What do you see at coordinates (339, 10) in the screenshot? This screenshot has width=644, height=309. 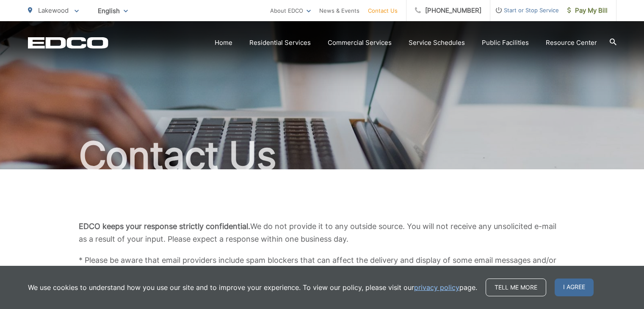 I see `a: News & Events` at bounding box center [339, 10].